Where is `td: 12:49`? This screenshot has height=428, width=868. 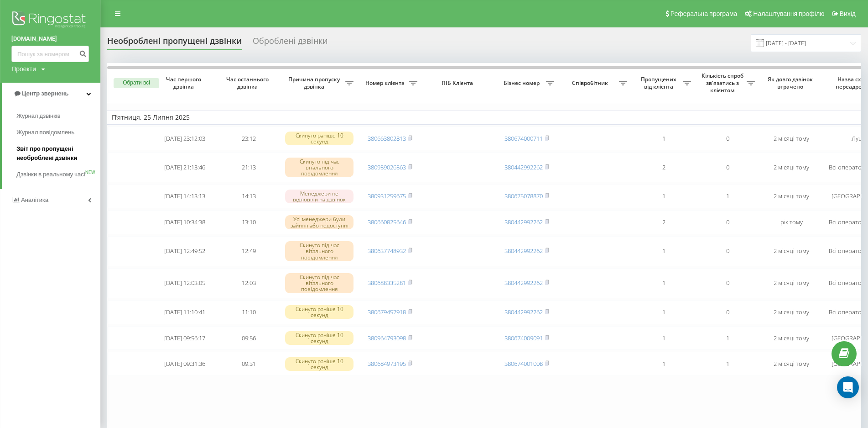 td: 12:49 is located at coordinates (249, 251).